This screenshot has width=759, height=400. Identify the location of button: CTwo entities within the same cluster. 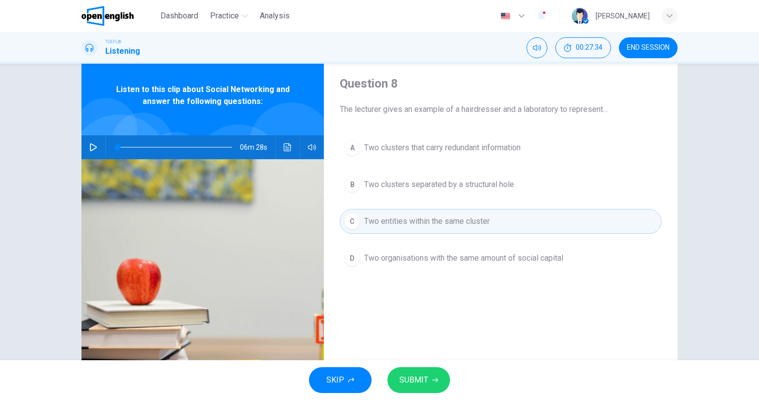
(501, 221).